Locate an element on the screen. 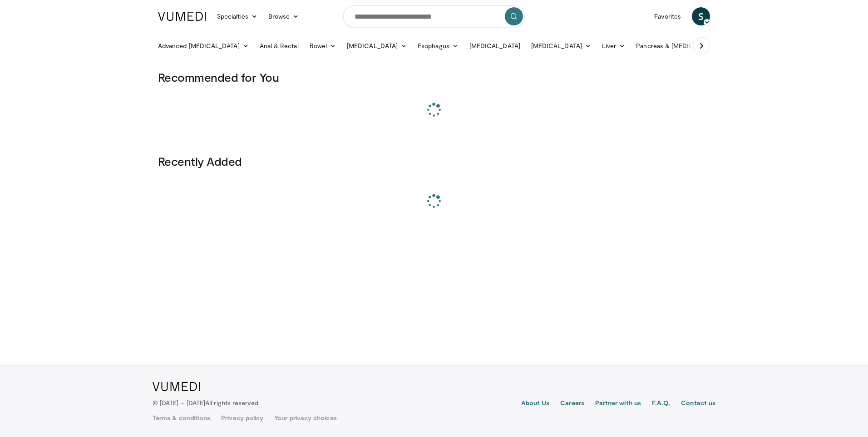 The image size is (868, 437). a: Terms & conditions is located at coordinates (182, 418).